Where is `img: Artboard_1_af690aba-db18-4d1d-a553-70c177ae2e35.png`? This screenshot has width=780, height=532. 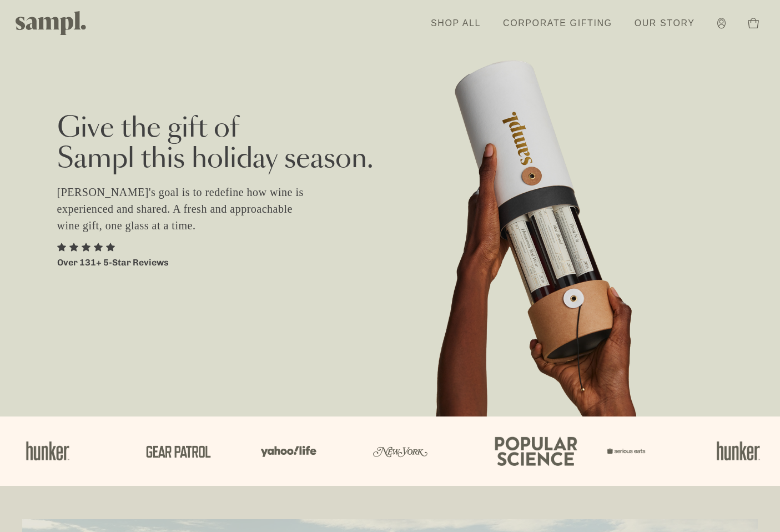
img: Artboard_1_af690aba-db18-4d1d-a553-70c177ae2e35.png is located at coordinates (705, 451).